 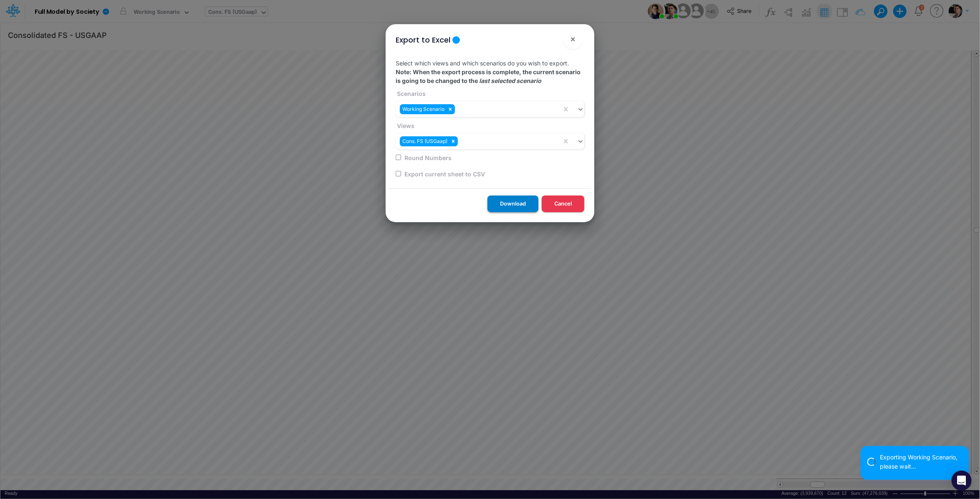 I want to click on strong: Note: When the export process is complete, the current scenario is going to be changed to the, so click(x=488, y=76).